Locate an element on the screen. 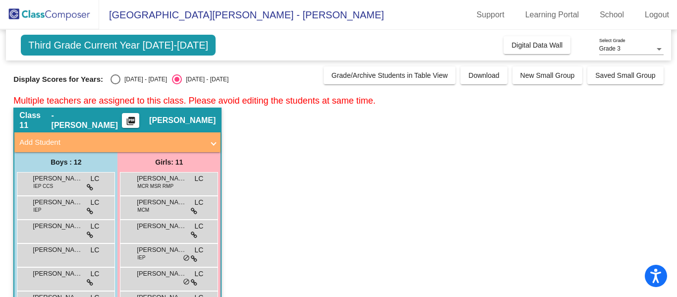  mat-expansion-panel-header: Add Student is located at coordinates (117, 142).